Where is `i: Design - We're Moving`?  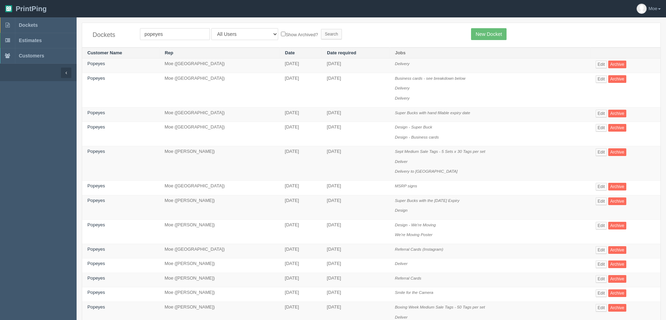
i: Design - We're Moving is located at coordinates (415, 225).